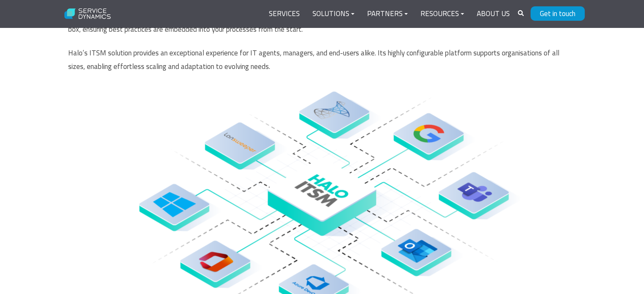  What do you see at coordinates (322, 60) in the screenshot?
I see `p: Halo’s ITSM solution provides an exceptional experience for IT agents, managers, and end-users al...` at bounding box center [322, 60].